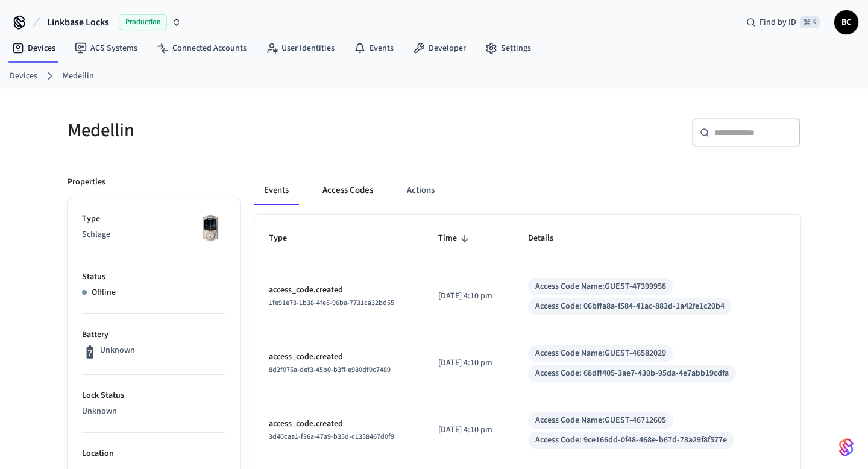  Describe the element at coordinates (78, 76) in the screenshot. I see `a: Medellin` at that location.